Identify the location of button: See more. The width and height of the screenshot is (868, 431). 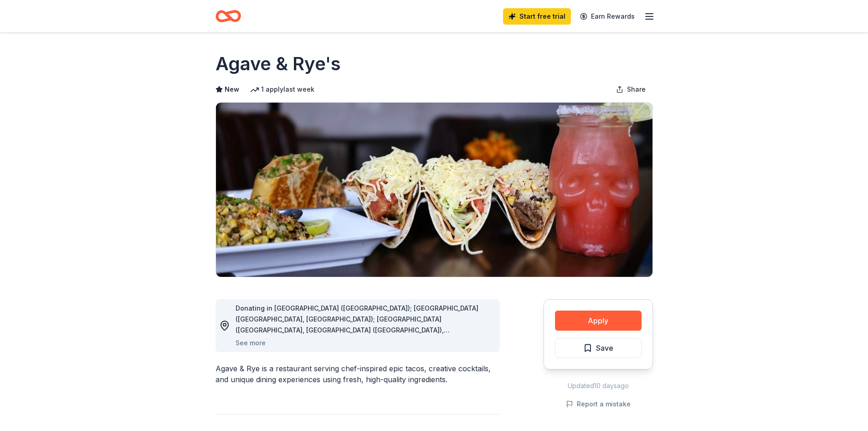
(250, 343).